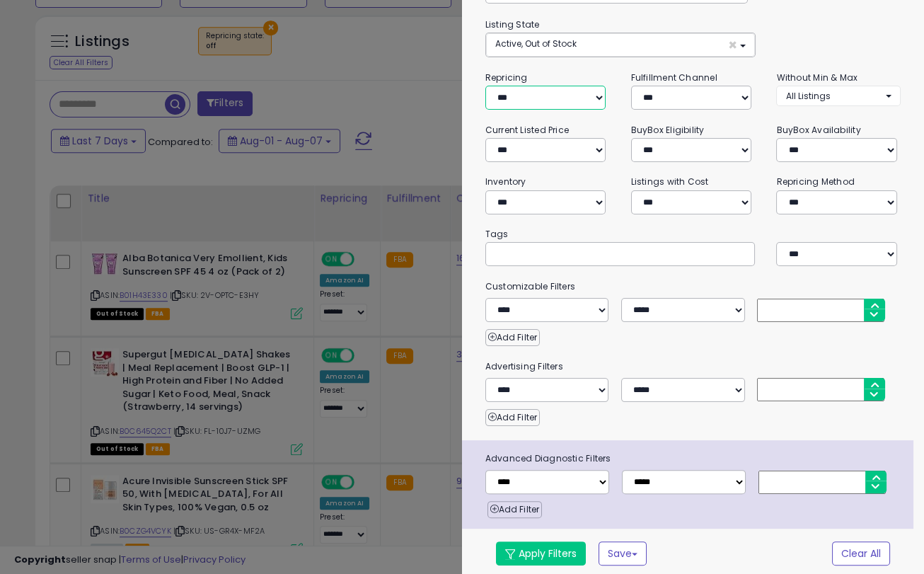 The image size is (924, 574). Describe the element at coordinates (816, 181) in the screenshot. I see `small: Repricing Method` at that location.